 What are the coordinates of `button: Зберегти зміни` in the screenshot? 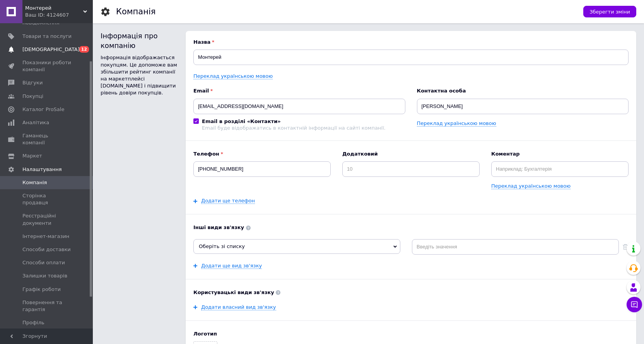 It's located at (609, 12).